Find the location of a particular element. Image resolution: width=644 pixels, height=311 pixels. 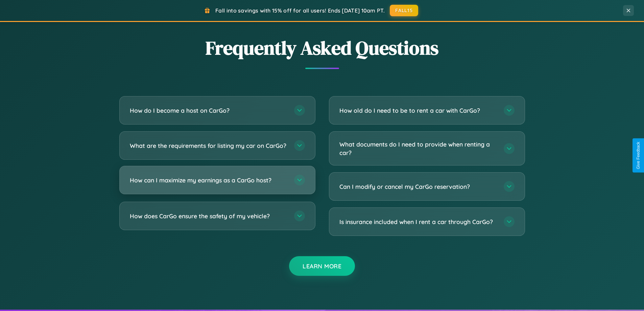

h3: What are the requirements for listing my car on CarGo? is located at coordinates (208, 146).